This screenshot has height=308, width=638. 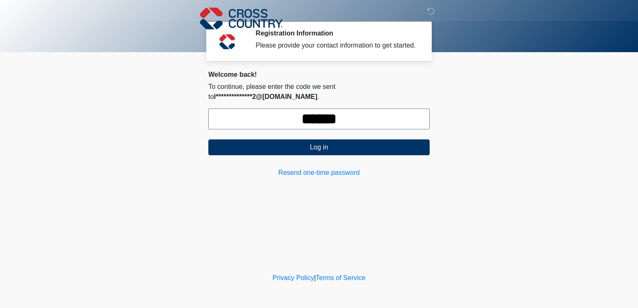 I want to click on button: Log in, so click(x=319, y=147).